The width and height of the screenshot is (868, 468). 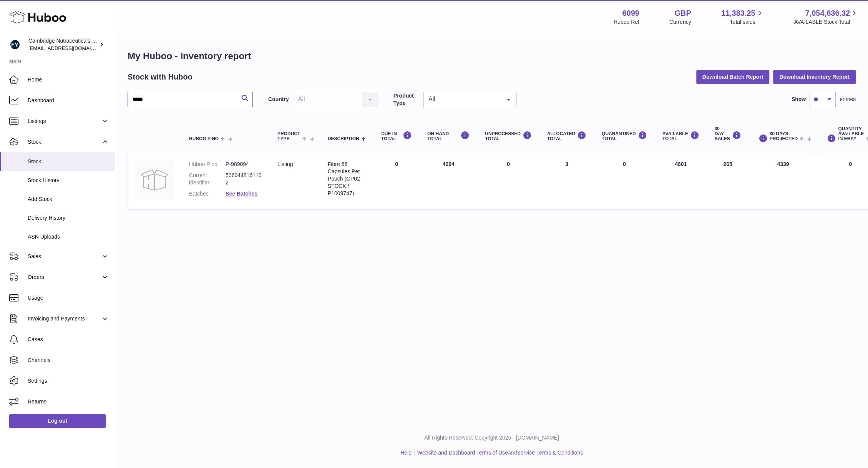 What do you see at coordinates (626, 22) in the screenshot?
I see `div: Huboo Ref` at bounding box center [626, 22].